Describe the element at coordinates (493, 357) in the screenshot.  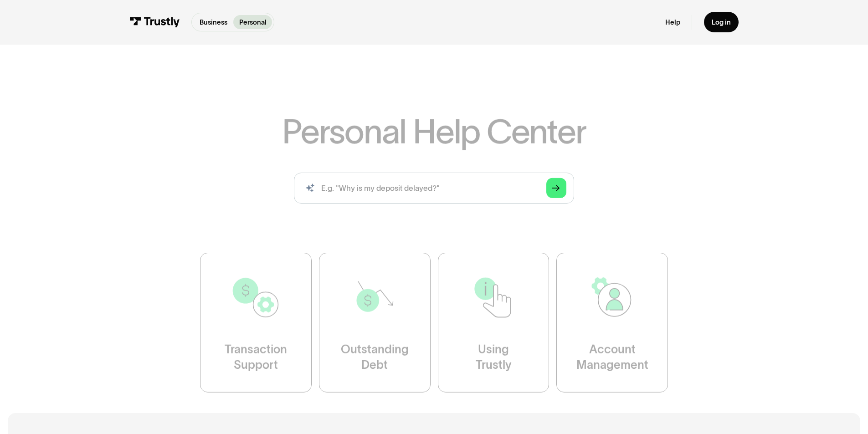
I see `div: Using Trustly` at that location.